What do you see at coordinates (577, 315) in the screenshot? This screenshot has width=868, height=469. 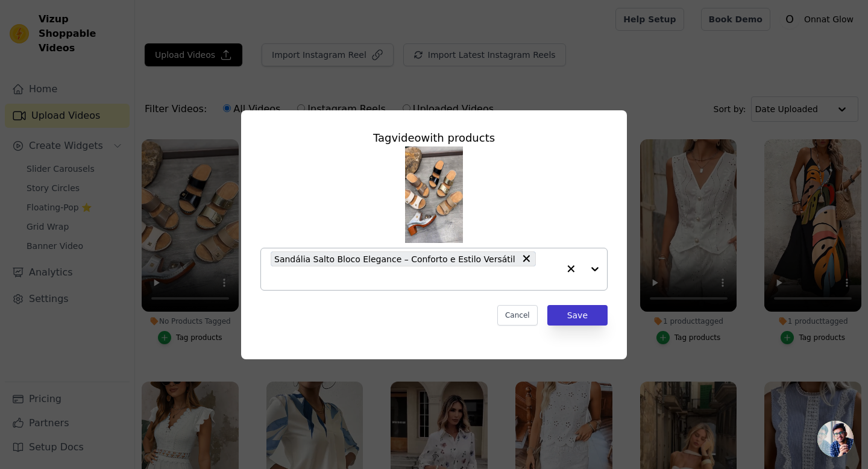 I see `button: Save` at bounding box center [577, 315].